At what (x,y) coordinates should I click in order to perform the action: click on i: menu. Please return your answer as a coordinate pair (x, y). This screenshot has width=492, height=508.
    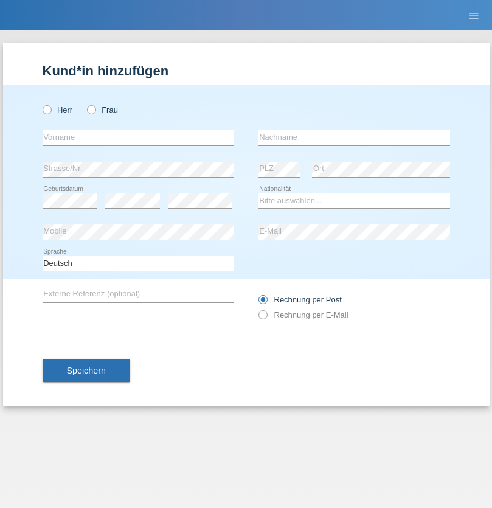
    Looking at the image, I should click on (474, 16).